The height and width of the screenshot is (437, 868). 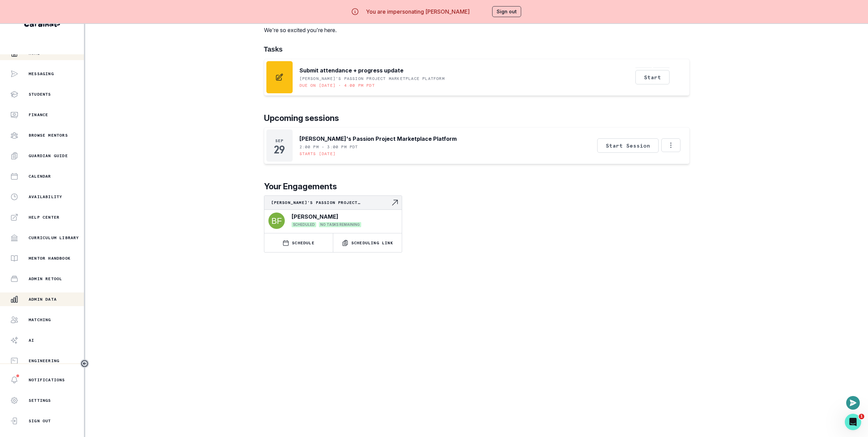 What do you see at coordinates (304, 243) in the screenshot?
I see `p: SCHEDULE` at bounding box center [304, 243].